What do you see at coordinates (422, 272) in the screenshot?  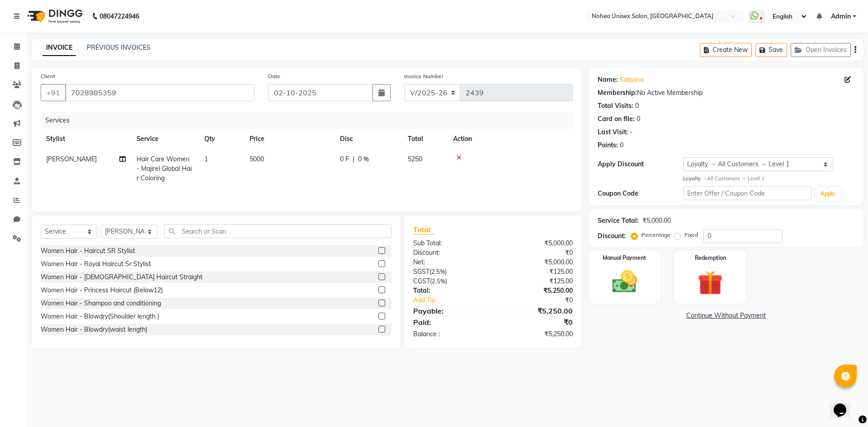 I see `span: SGST` at bounding box center [422, 272].